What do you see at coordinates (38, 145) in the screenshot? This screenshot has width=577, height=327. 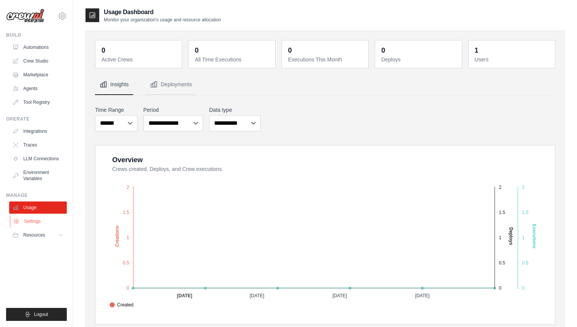 I see `a: Traces` at bounding box center [38, 145].